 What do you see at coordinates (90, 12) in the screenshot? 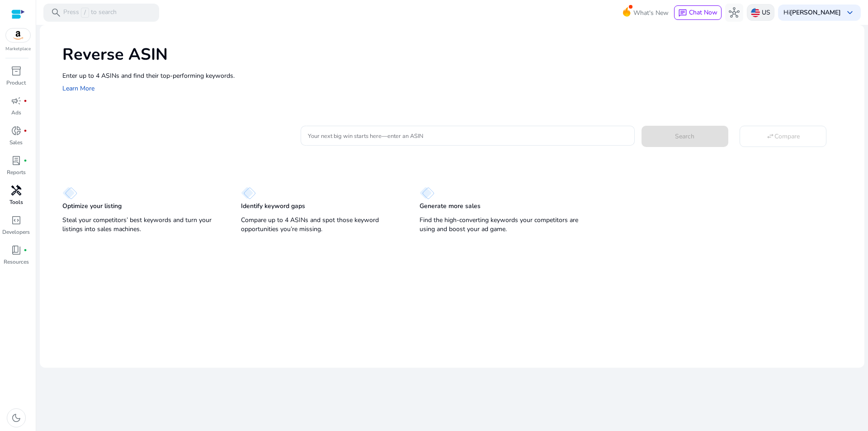
I see `p: Press to search` at bounding box center [90, 12].